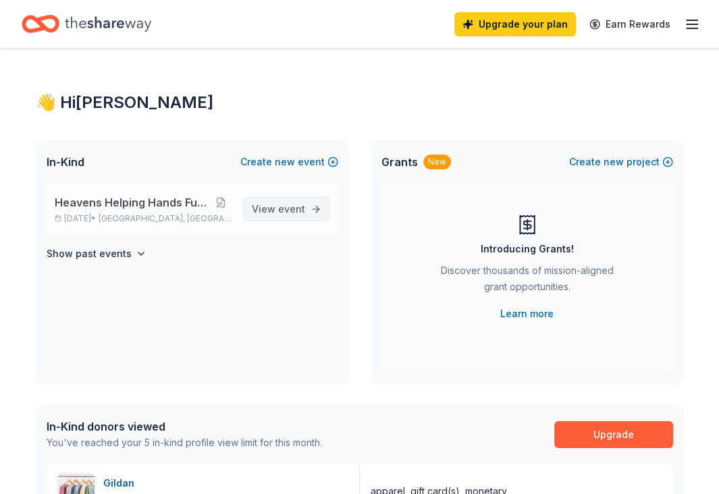 This screenshot has height=494, width=719. Describe the element at coordinates (89, 254) in the screenshot. I see `h4: Show past events` at that location.